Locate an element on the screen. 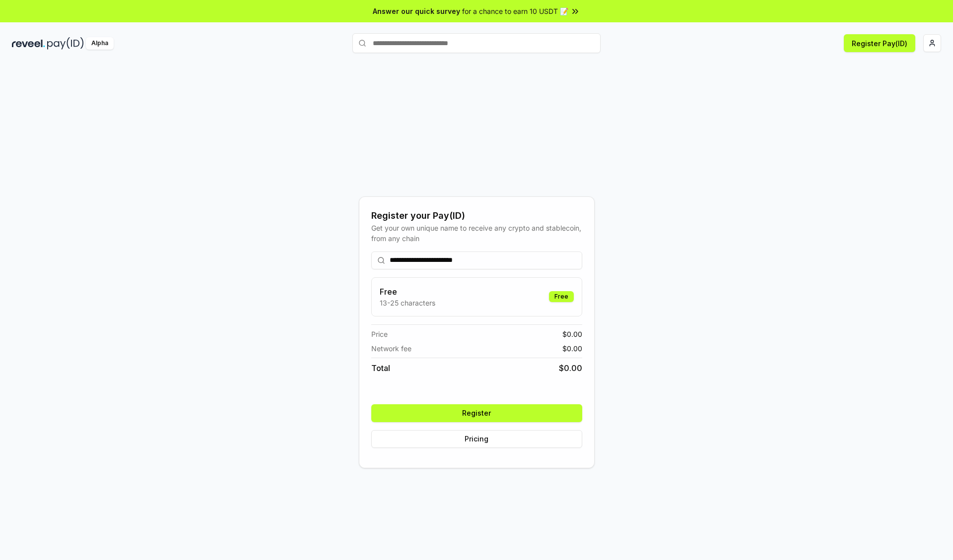  div: Get your own unique name to receive any crypto and stablecoin, from any chain is located at coordinates (476, 233).